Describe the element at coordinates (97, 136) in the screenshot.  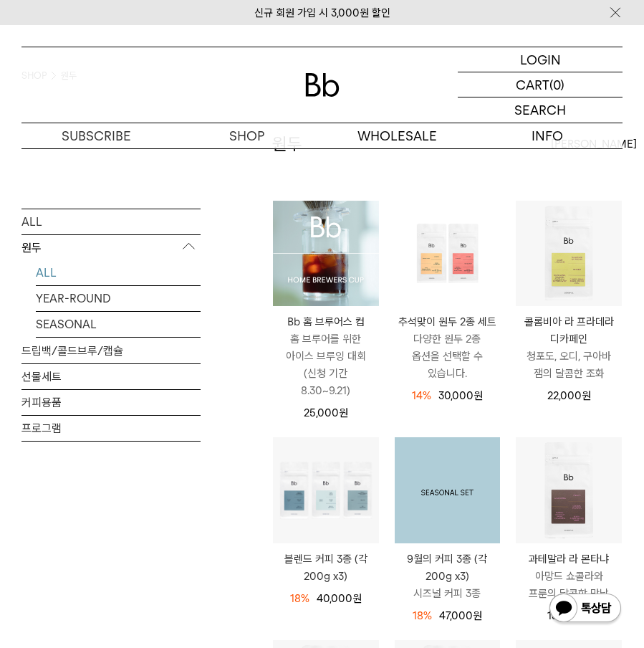
I see `p: SUBSCRIBE` at that location.